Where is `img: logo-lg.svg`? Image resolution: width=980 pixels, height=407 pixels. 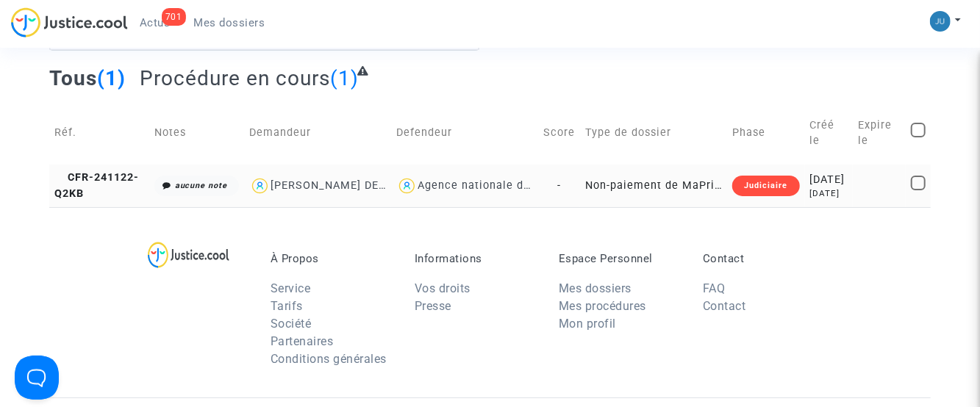 img: logo-lg.svg is located at coordinates (189, 255).